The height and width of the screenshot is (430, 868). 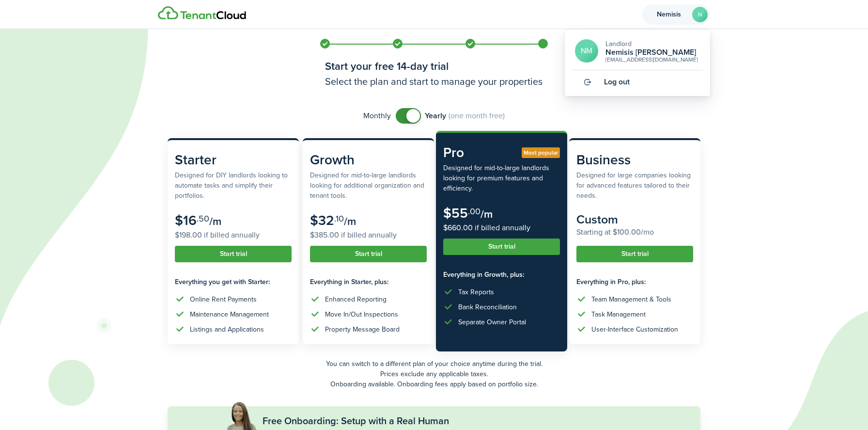 I want to click on a: Log out, so click(x=638, y=82).